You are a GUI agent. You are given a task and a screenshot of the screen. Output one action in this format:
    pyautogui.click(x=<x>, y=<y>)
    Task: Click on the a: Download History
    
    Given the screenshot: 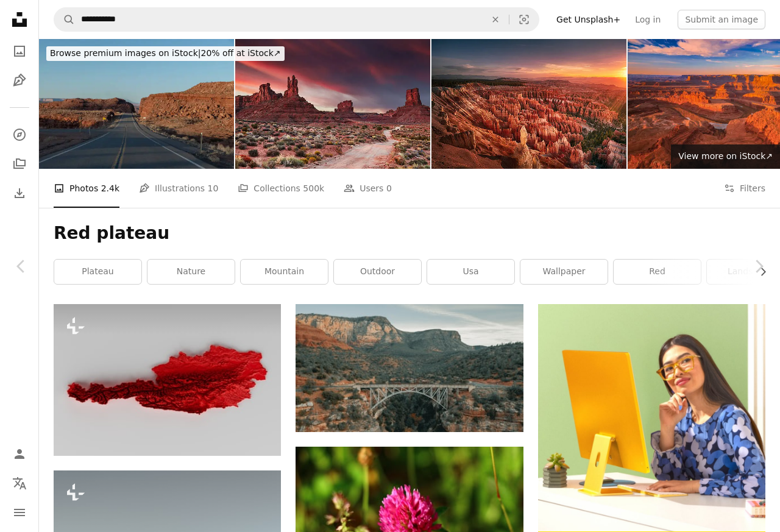 What is the action you would take?
    pyautogui.click(x=20, y=193)
    